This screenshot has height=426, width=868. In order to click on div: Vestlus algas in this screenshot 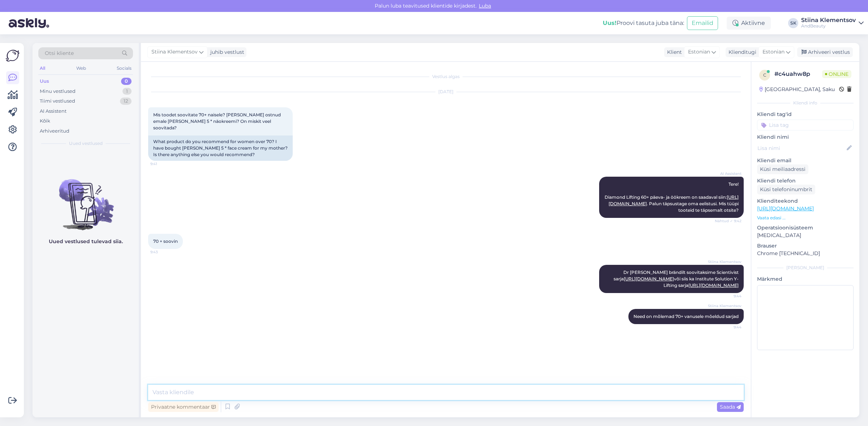, I will do `click(446, 77)`.